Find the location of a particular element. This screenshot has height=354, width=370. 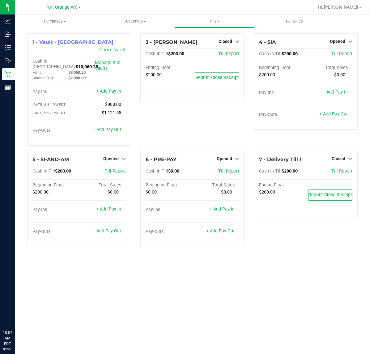

p: 10:07 AM EDT is located at coordinates (7, 339).